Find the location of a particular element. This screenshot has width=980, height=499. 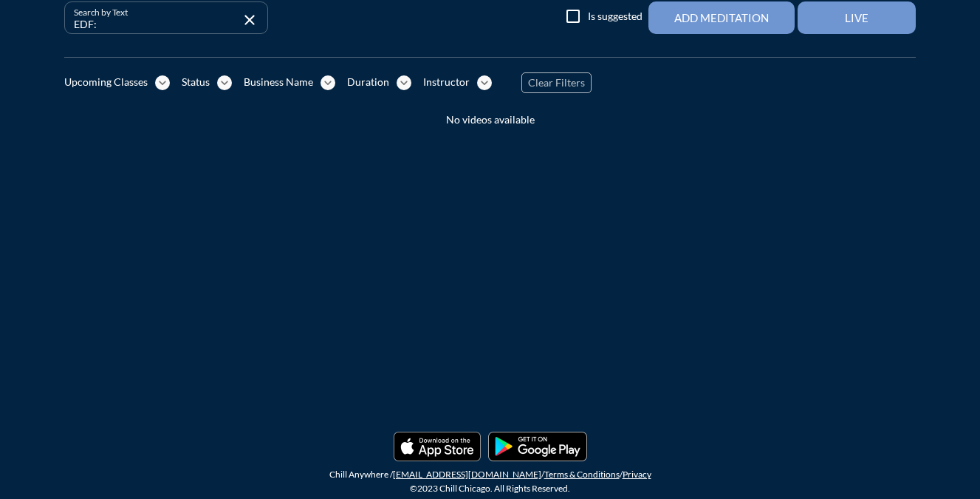

label: Is suggested is located at coordinates (615, 17).